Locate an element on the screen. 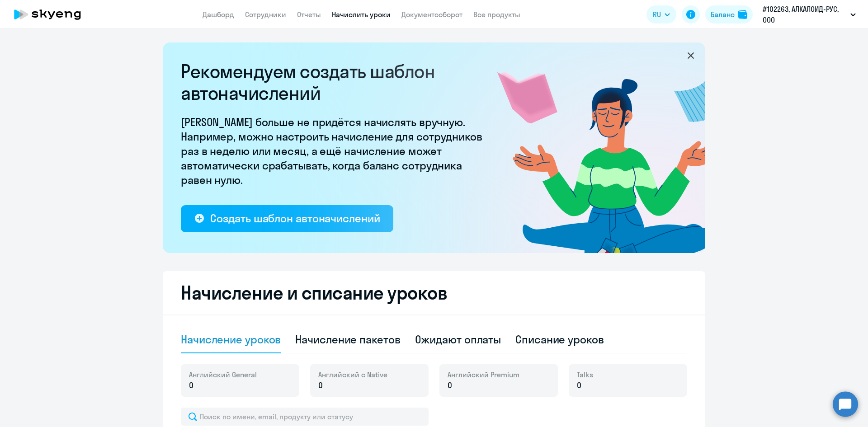 This screenshot has height=427, width=868. div: Баланс is located at coordinates (722, 15).